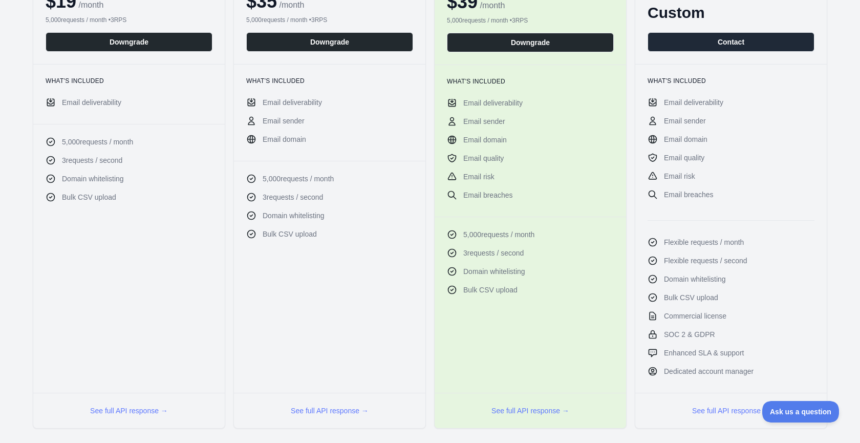  What do you see at coordinates (293, 197) in the screenshot?
I see `span: 3 requests / second` at bounding box center [293, 197].